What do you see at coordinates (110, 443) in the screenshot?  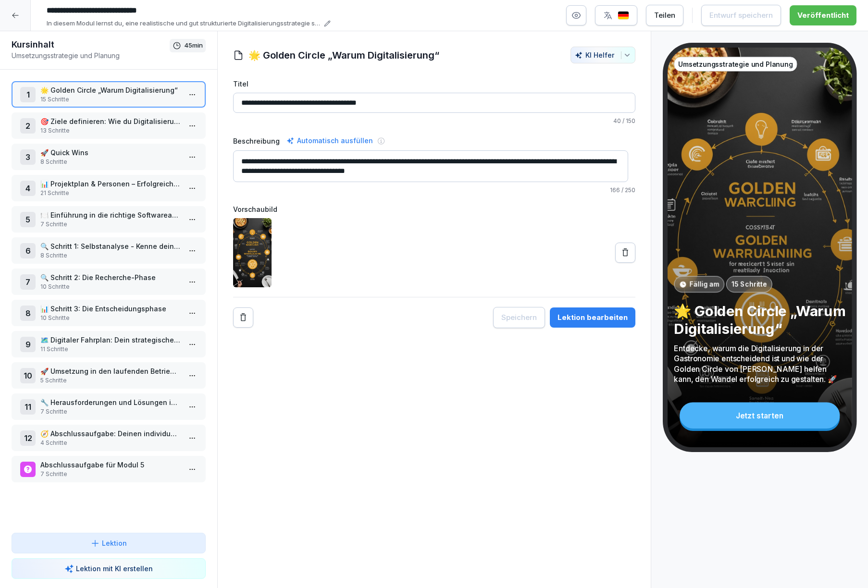 I see `p: 4 Schritte` at bounding box center [110, 443].